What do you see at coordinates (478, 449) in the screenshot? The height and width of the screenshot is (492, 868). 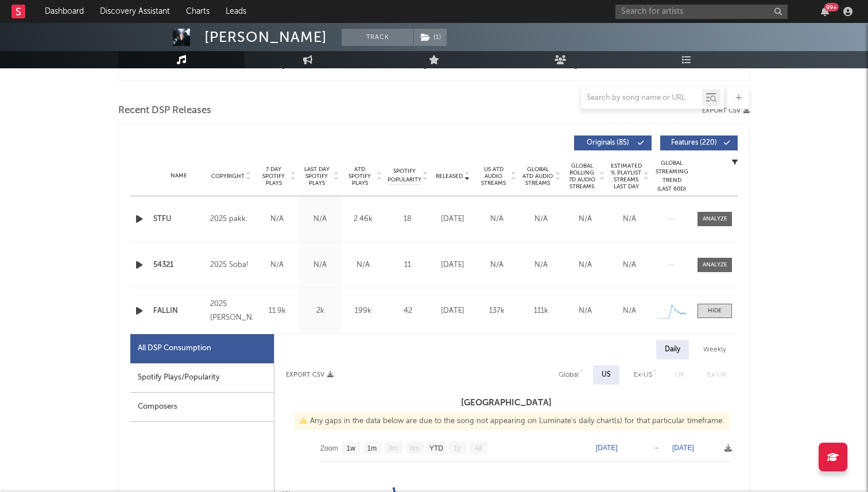 I see `text: All` at bounding box center [478, 449].